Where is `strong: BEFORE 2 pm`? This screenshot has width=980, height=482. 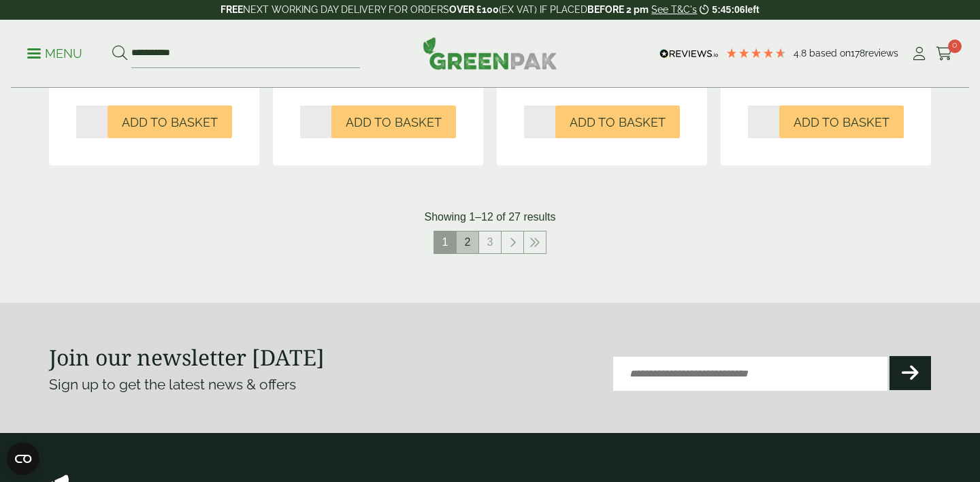 strong: BEFORE 2 pm is located at coordinates (618, 10).